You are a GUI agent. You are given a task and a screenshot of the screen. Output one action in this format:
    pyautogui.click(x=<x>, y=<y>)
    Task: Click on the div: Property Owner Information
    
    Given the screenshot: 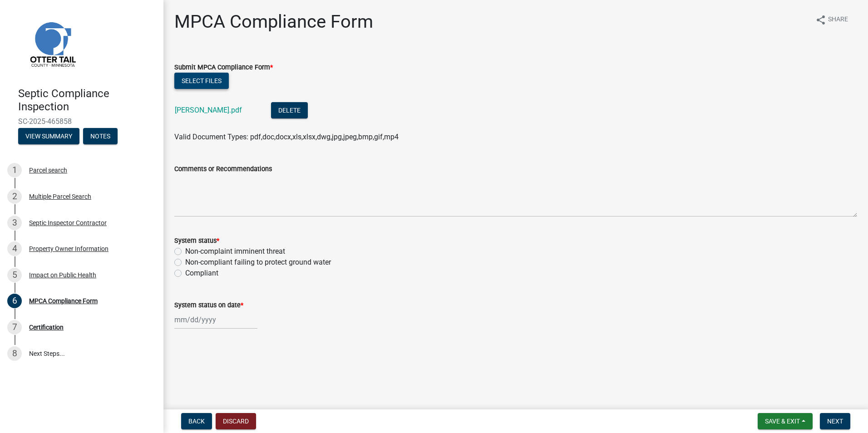 What is the action you would take?
    pyautogui.click(x=68, y=249)
    